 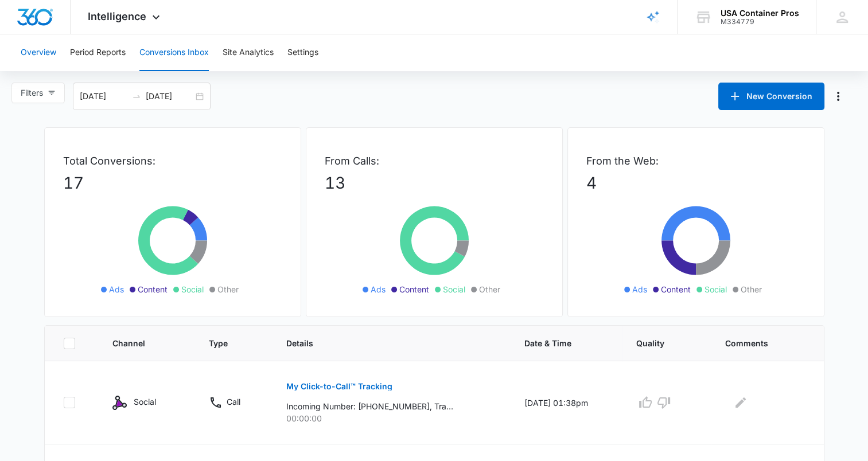 What do you see at coordinates (174, 53) in the screenshot?
I see `button: Conversions Inbox` at bounding box center [174, 53].